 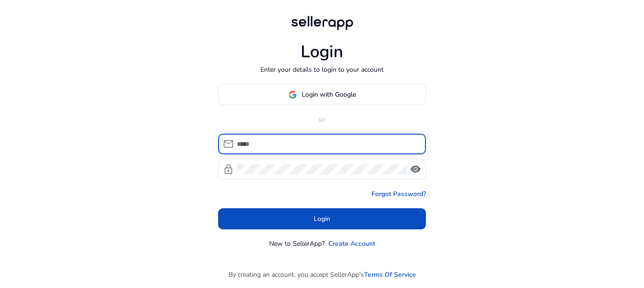 I want to click on p: or, so click(x=322, y=119).